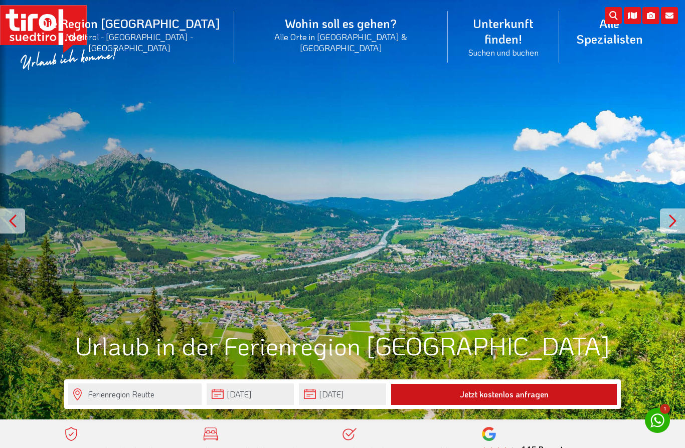  Describe the element at coordinates (503, 37) in the screenshot. I see `a: Unterkunft finden!Suchen und buchen` at that location.